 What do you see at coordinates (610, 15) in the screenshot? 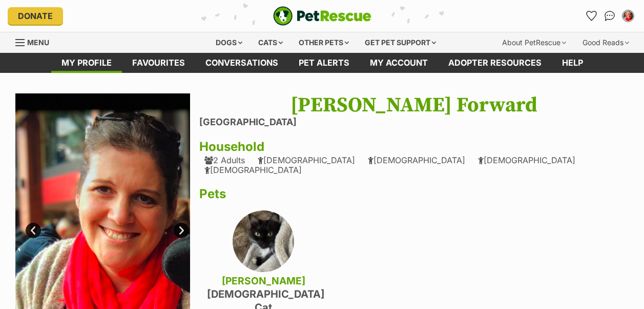
I see `a: Conversations` at bounding box center [610, 15].